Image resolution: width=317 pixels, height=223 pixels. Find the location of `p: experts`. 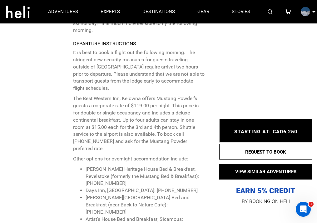

p: experts is located at coordinates (110, 12).